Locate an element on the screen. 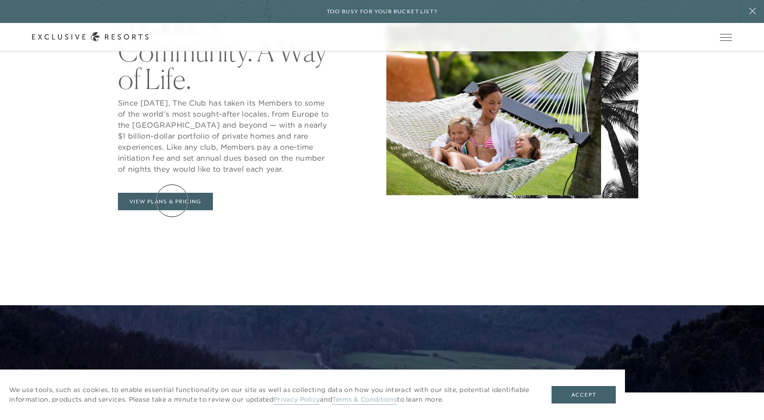 This screenshot has width=764, height=420. a: Terms & Conditions is located at coordinates (364, 400).